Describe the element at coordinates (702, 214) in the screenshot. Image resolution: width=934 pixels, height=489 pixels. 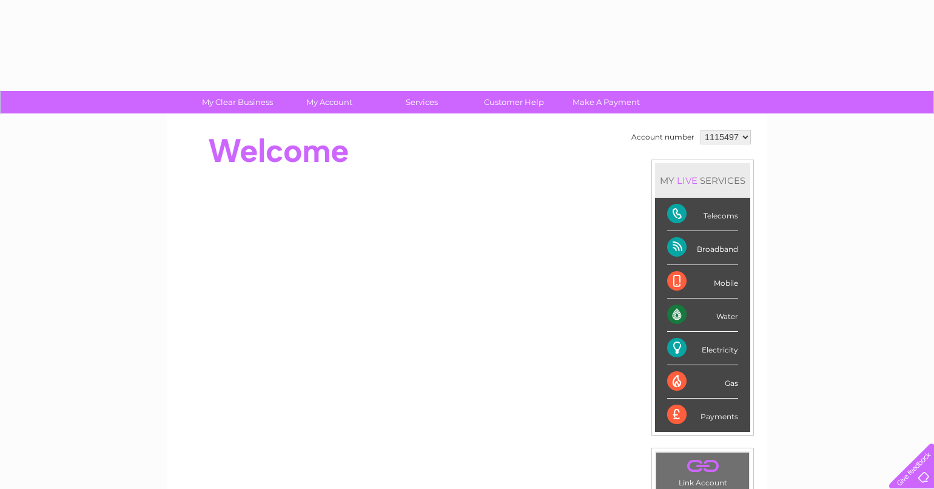
I see `div: Telecoms` at that location.